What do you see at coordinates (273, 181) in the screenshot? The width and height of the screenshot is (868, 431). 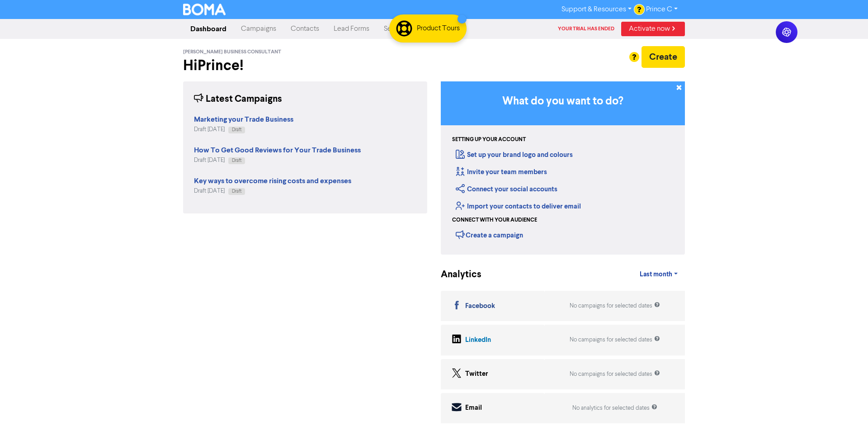 I see `a: Key ways to overcome rising costs and expenses` at bounding box center [273, 181].